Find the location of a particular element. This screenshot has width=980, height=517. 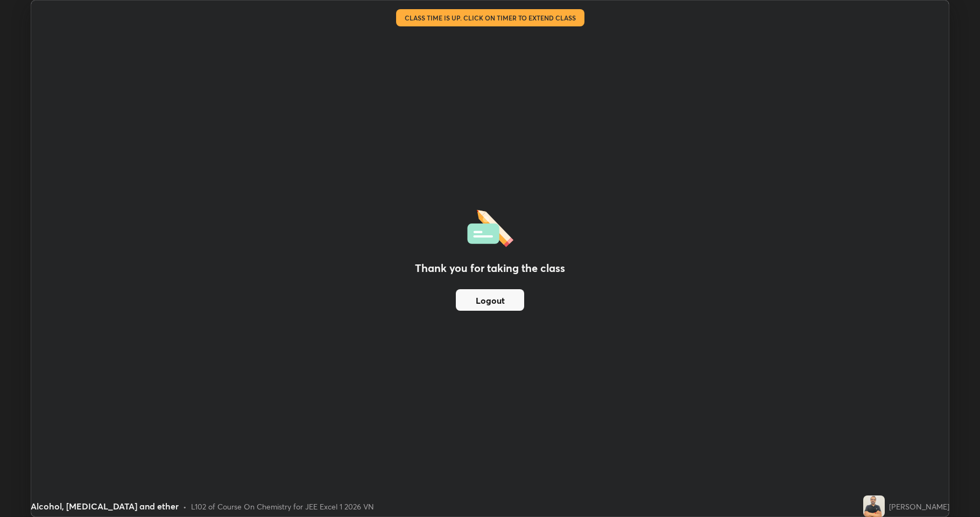

img: offlineFeedback.1438e8b3.svg is located at coordinates (490, 227).